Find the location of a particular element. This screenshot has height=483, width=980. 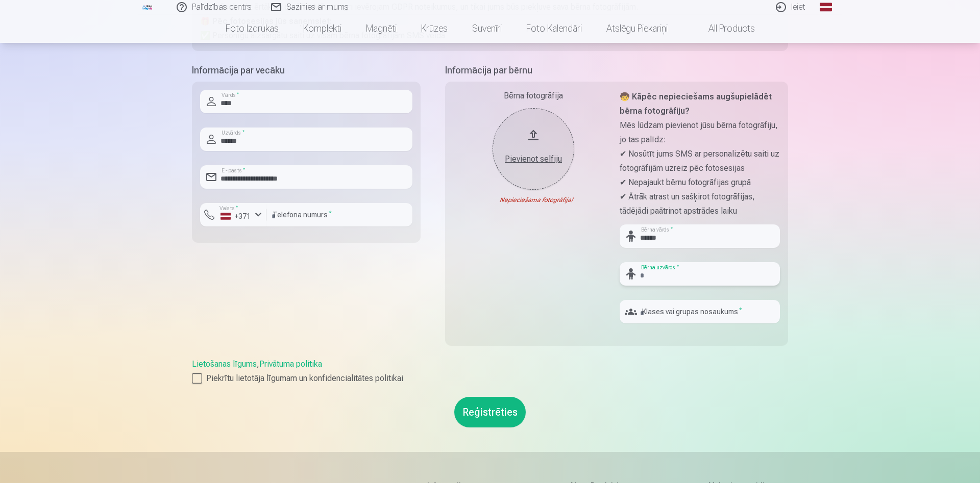

label: Valsts is located at coordinates (229, 208).